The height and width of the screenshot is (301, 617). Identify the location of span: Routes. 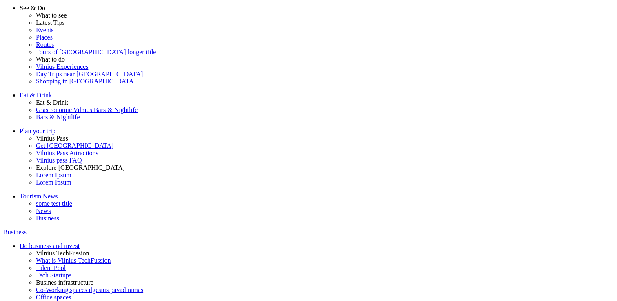
(45, 44).